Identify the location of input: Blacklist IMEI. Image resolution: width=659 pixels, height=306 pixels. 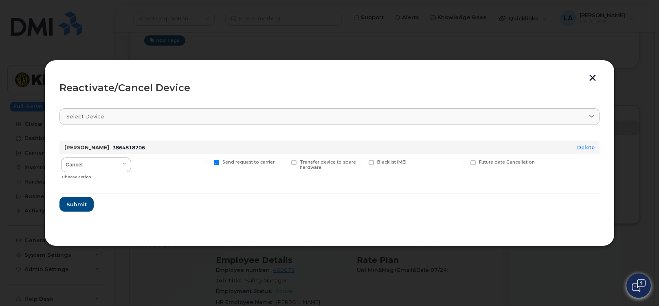
(361, 162).